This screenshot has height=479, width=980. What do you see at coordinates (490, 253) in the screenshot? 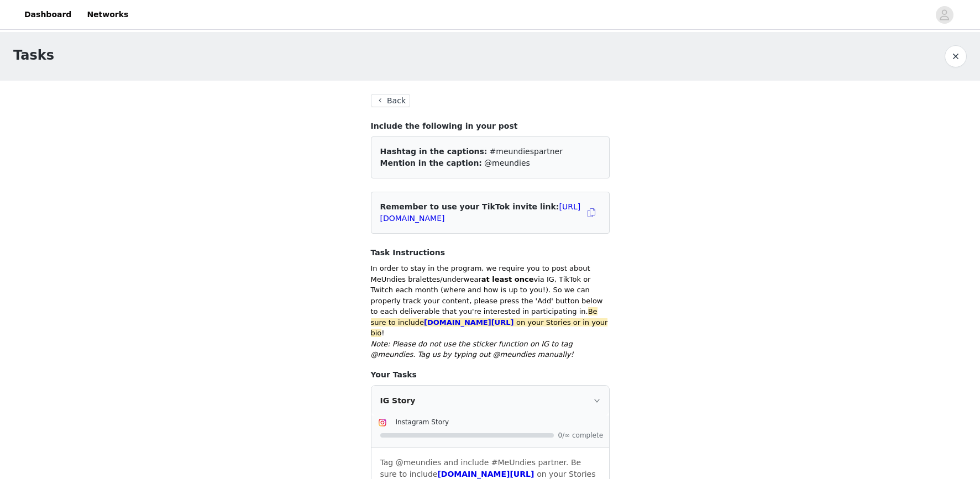
I see `h4: Task Instructions` at bounding box center [490, 253].